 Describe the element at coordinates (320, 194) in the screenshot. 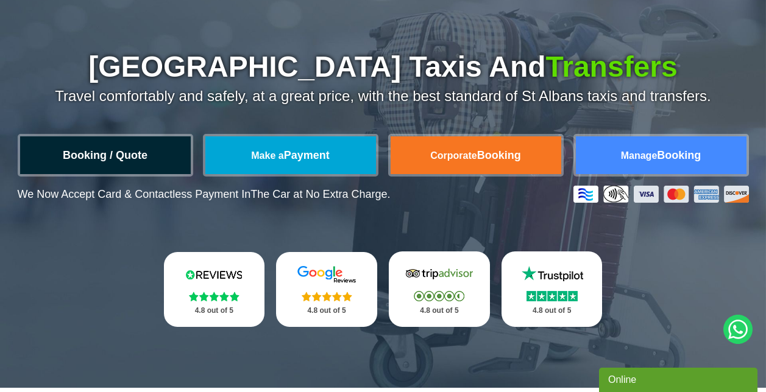

I see `span: The Car at No Extra Charge.` at that location.